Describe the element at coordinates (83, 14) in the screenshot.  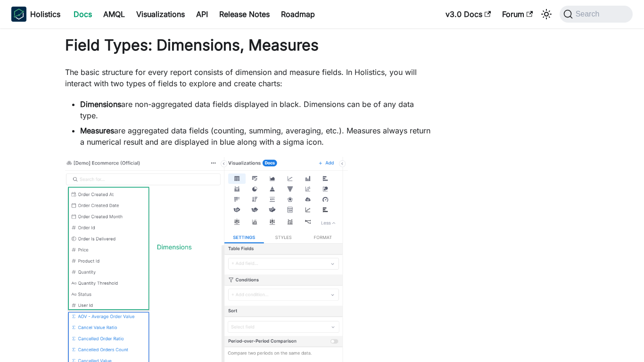
I see `a: Docs` at that location.